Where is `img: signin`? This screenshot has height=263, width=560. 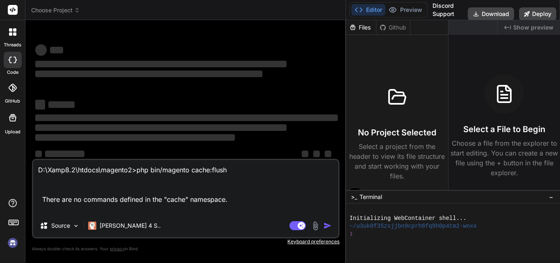
img: signin is located at coordinates (13, 243).